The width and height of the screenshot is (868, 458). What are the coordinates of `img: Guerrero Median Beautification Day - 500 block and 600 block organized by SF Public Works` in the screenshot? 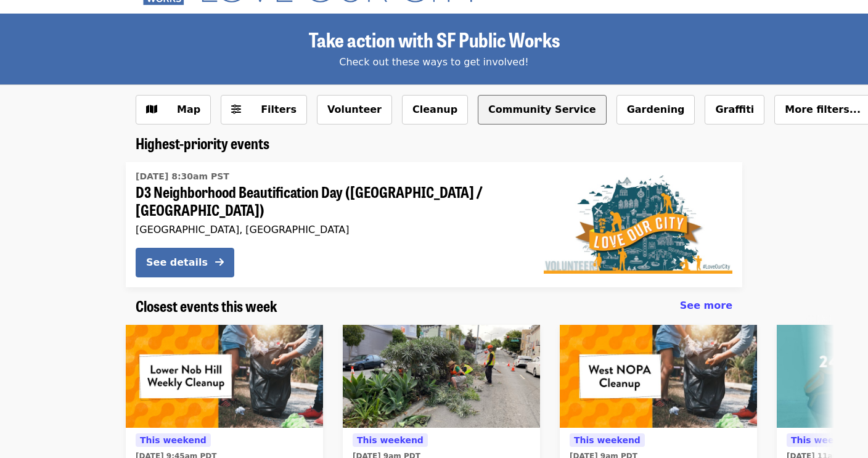 It's located at (441, 377).